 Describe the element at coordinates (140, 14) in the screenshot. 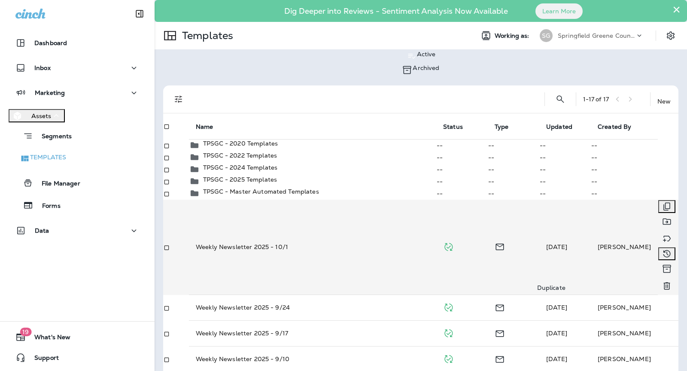

I see `button: Collapse Sidebar` at that location.